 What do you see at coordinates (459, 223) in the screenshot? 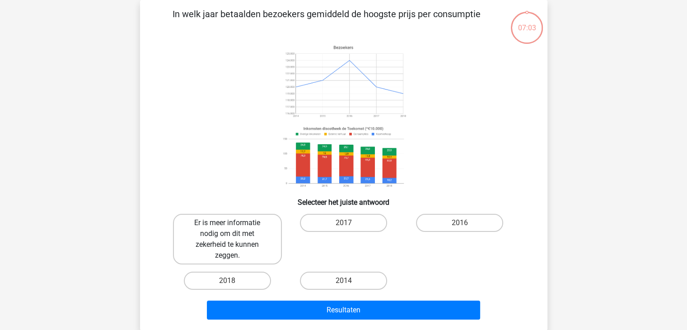
I see `label: 2016` at bounding box center [459, 223].